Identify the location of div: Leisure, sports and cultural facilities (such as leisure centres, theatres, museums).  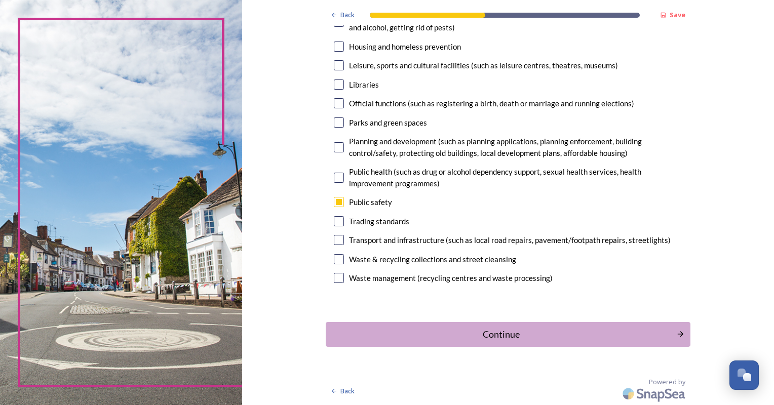
(483, 65).